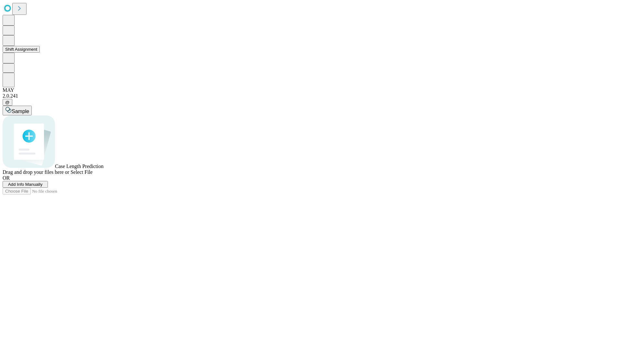 Image resolution: width=621 pixels, height=349 pixels. Describe the element at coordinates (310, 96) in the screenshot. I see `div: 2.0.241` at that location.